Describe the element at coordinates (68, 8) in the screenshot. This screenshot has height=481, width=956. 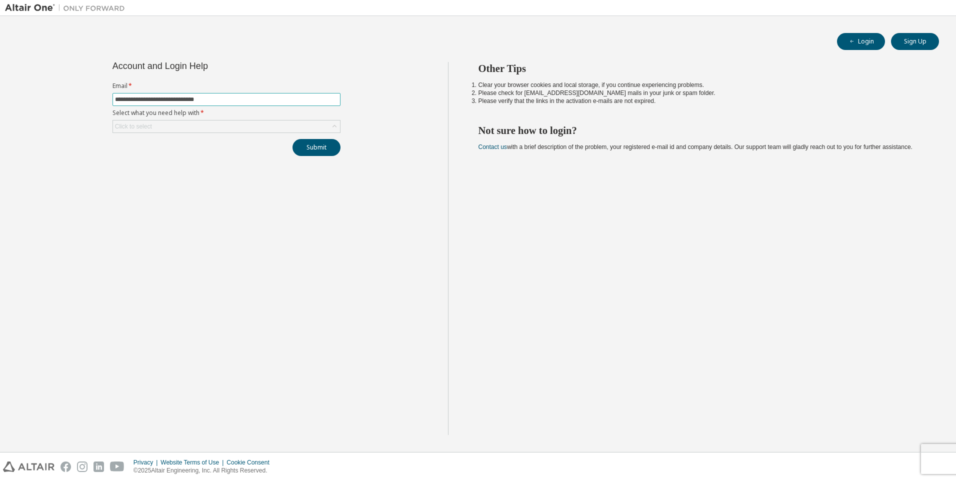
I see `img: Altair One` at that location.